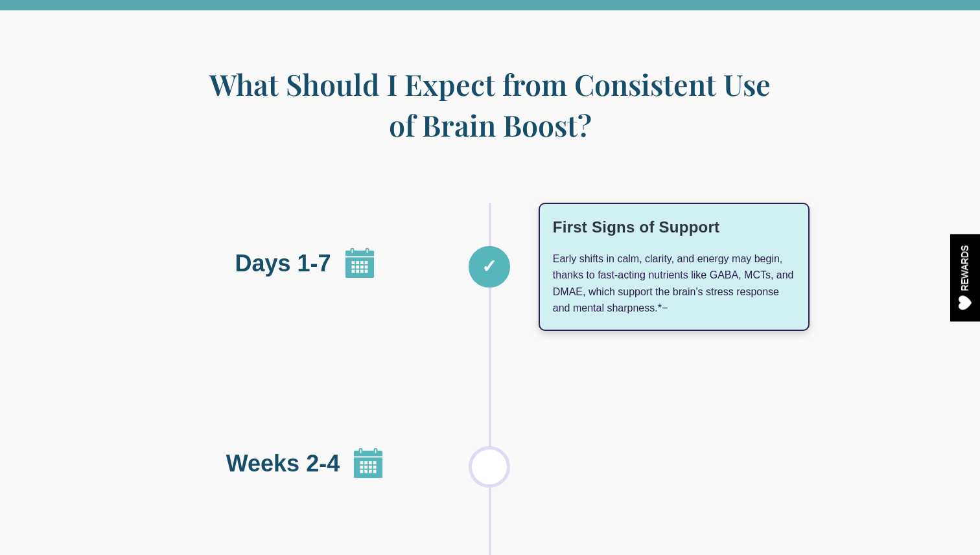  I want to click on h3: First Signs of Support, so click(674, 228).